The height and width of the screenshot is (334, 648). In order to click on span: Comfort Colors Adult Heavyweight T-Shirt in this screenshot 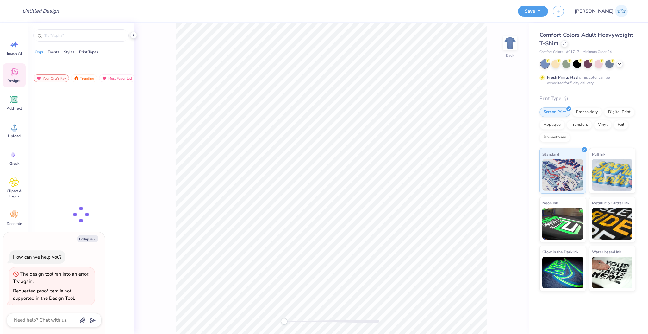, I will do `click(586, 39)`.